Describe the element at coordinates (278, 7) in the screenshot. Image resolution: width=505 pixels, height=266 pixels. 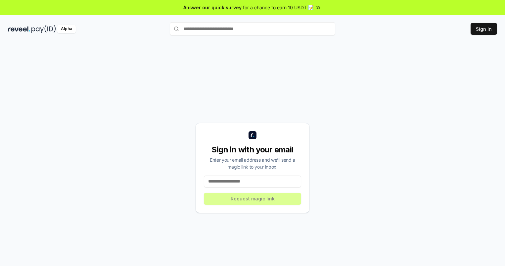
I see `span: for a chance to earn 10 USDT 📝` at that location.